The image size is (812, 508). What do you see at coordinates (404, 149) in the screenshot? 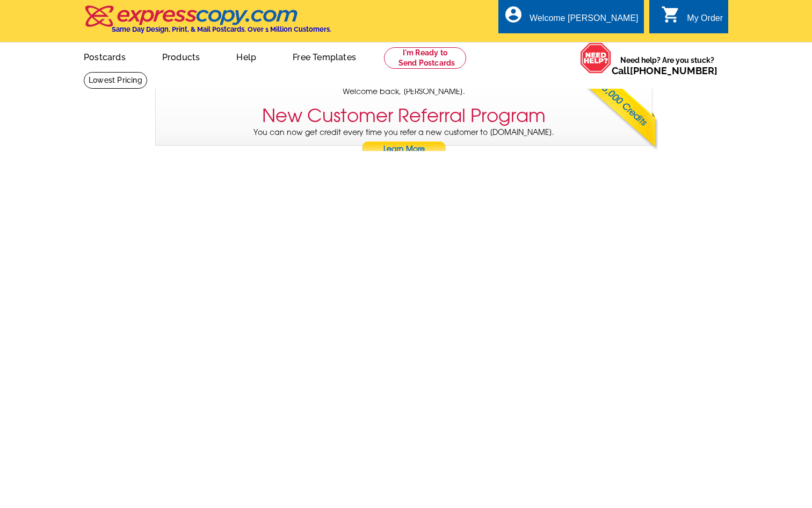
I see `a: Learn More` at bounding box center [404, 149].